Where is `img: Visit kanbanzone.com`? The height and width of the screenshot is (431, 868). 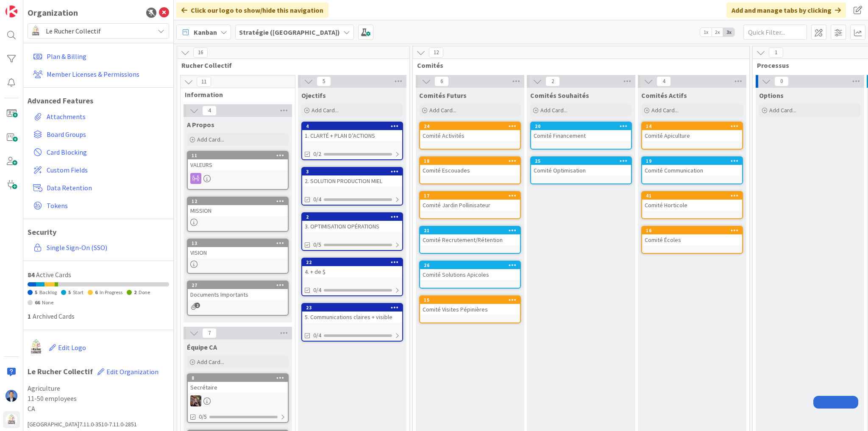
img: Visit kanbanzone.com is located at coordinates (11, 11).